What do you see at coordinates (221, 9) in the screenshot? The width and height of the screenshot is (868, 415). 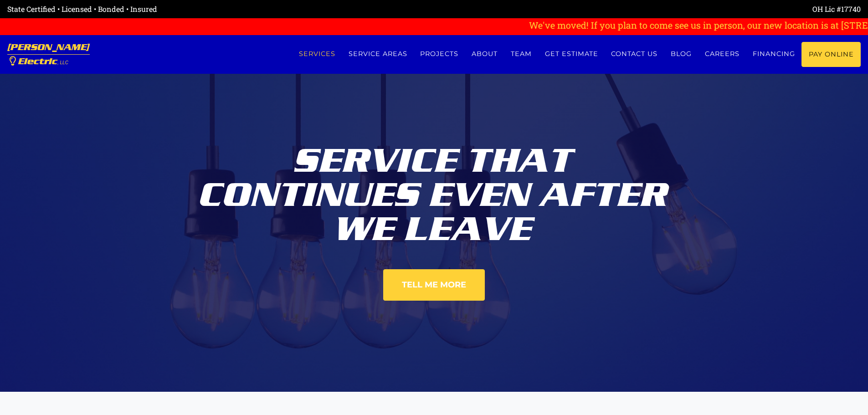 I see `div: State Certified • Licensed • Bonded • Insured` at bounding box center [221, 9].